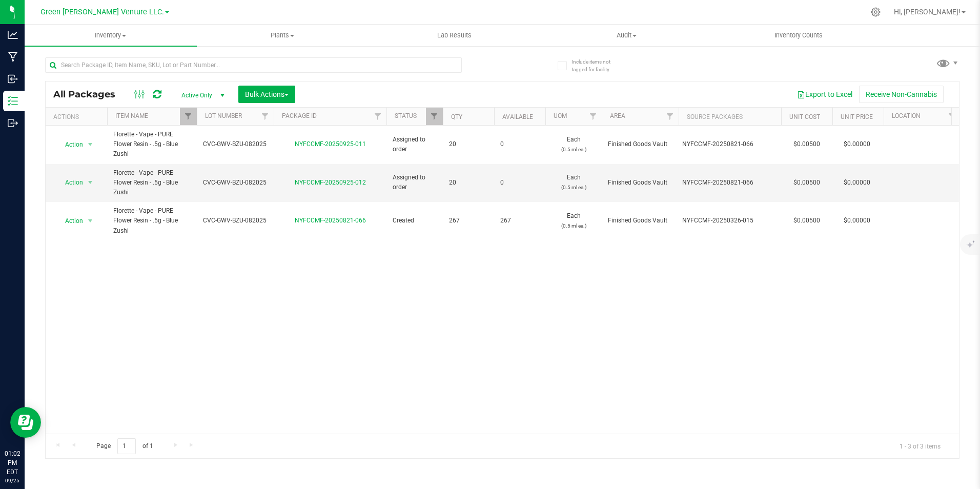 The image size is (980, 489). I want to click on a: Plants, so click(283, 36).